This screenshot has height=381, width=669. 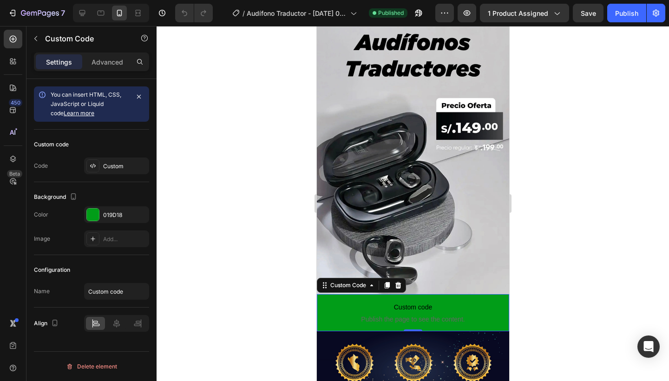 What do you see at coordinates (85, 39) in the screenshot?
I see `p: Custom Code` at bounding box center [85, 39].